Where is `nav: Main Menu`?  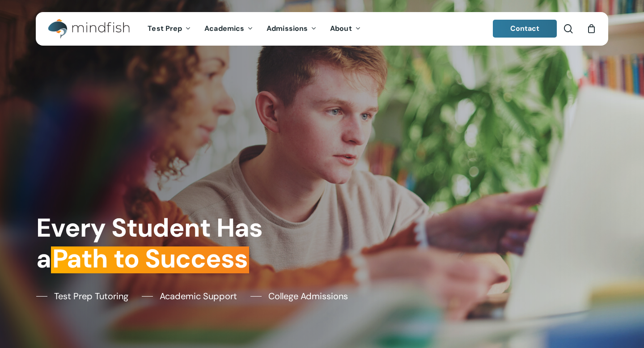
nav: Main Menu is located at coordinates (254, 28).